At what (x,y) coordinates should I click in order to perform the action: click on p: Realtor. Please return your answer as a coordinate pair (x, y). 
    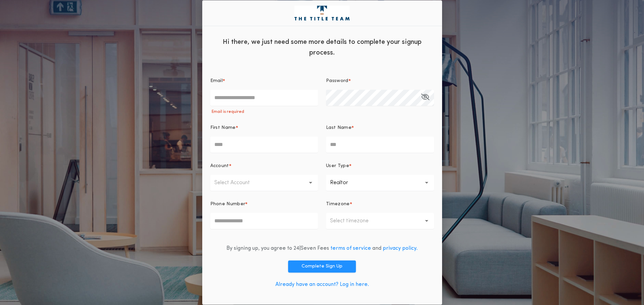
    Looking at the image, I should click on (345, 183).